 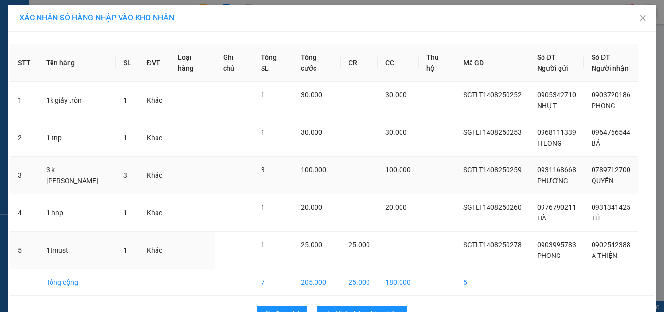 What do you see at coordinates (643, 18) in the screenshot?
I see `span: close` at bounding box center [643, 18].